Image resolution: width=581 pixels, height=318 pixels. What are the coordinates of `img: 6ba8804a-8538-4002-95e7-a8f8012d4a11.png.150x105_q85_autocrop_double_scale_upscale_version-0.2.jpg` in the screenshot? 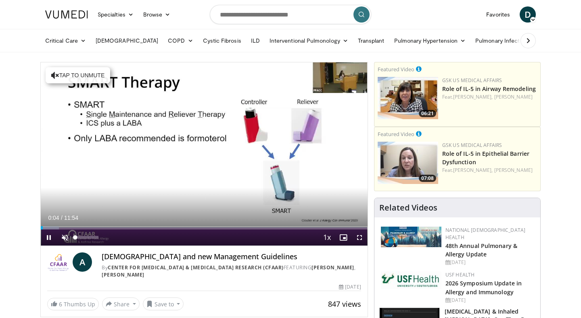 It's located at (411, 281).